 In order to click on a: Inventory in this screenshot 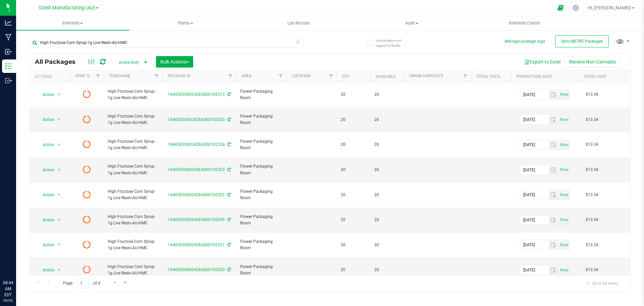, I will do `click(72, 23)`.